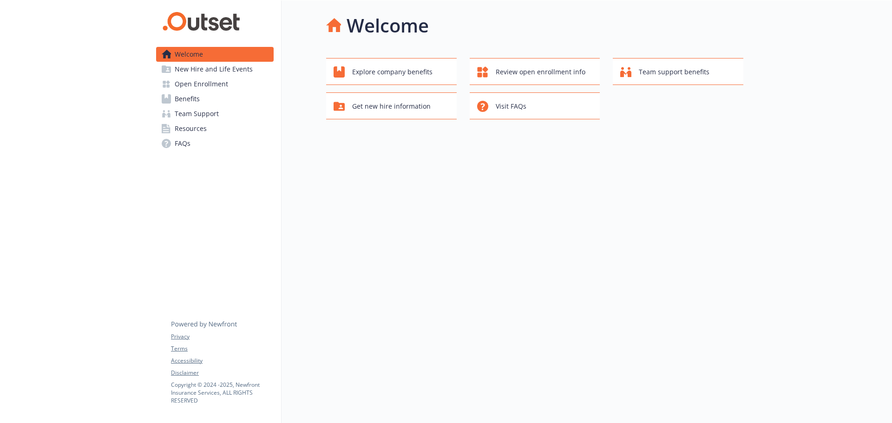  What do you see at coordinates (201, 84) in the screenshot?
I see `span: Open Enrollment` at bounding box center [201, 84].